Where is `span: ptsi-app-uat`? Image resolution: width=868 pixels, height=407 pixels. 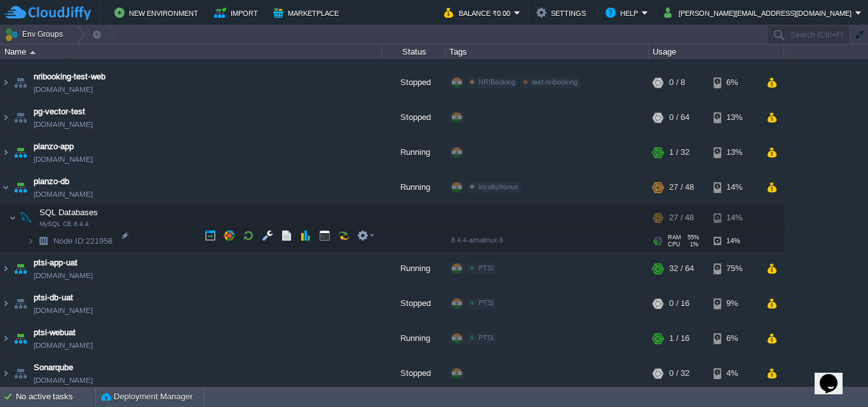 span: ptsi-app-uat is located at coordinates (55, 263).